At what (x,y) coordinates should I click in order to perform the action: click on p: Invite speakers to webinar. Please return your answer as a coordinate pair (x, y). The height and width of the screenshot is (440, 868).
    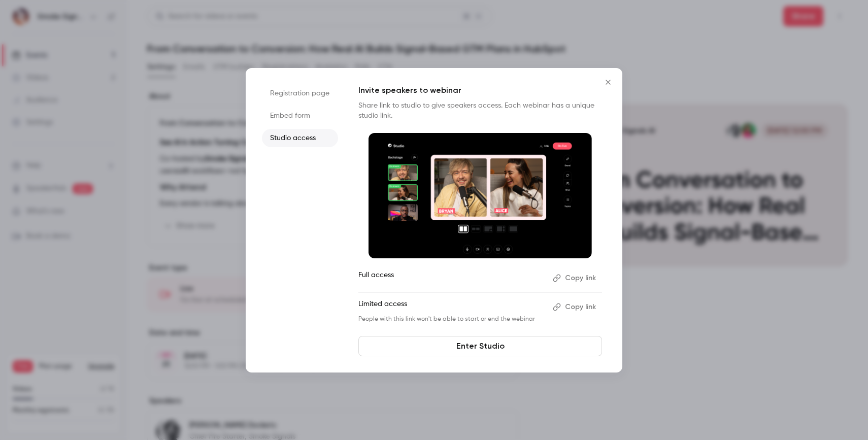
    Looking at the image, I should click on (480, 90).